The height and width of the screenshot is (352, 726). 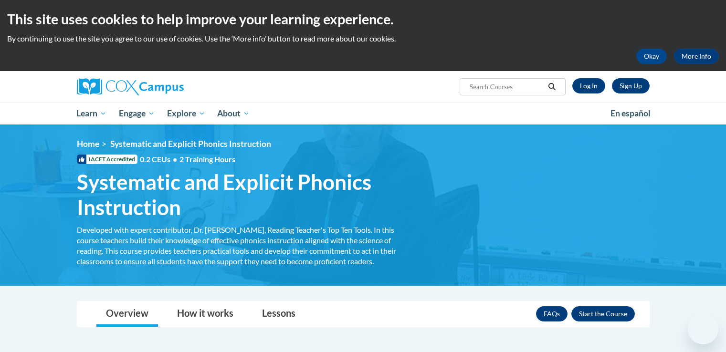 I want to click on a: FAQs, so click(x=552, y=314).